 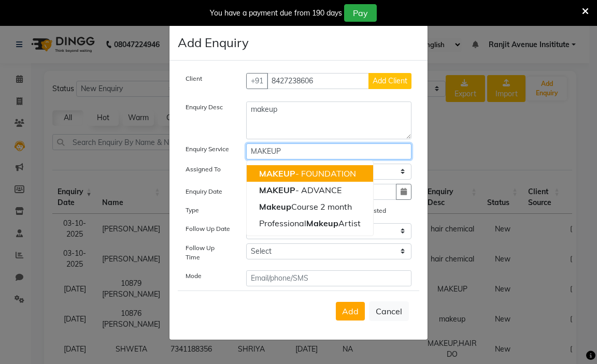 I want to click on label: Mode, so click(x=193, y=276).